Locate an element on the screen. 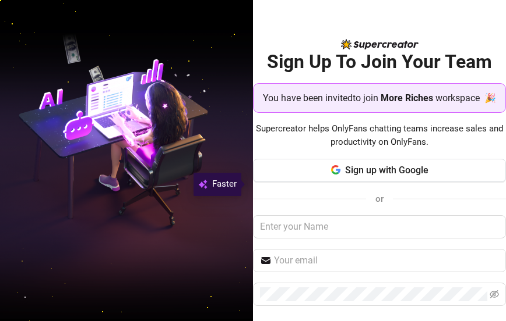 The image size is (506, 321). span: You have been invited to join is located at coordinates (320, 98).